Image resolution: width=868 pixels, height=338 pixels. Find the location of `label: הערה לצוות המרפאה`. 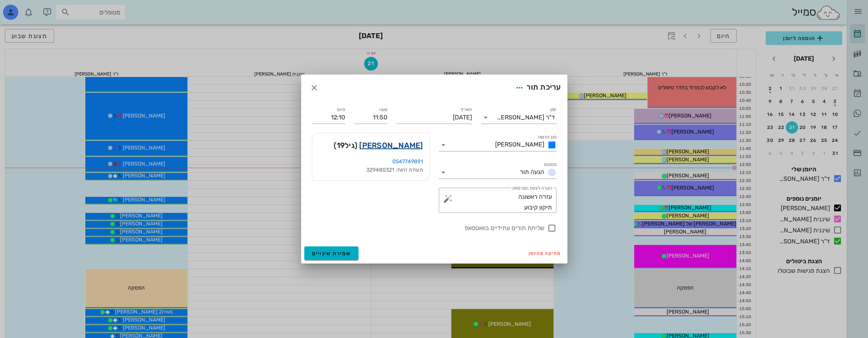

label: הערה לצוות המרפאה is located at coordinates (532, 188).